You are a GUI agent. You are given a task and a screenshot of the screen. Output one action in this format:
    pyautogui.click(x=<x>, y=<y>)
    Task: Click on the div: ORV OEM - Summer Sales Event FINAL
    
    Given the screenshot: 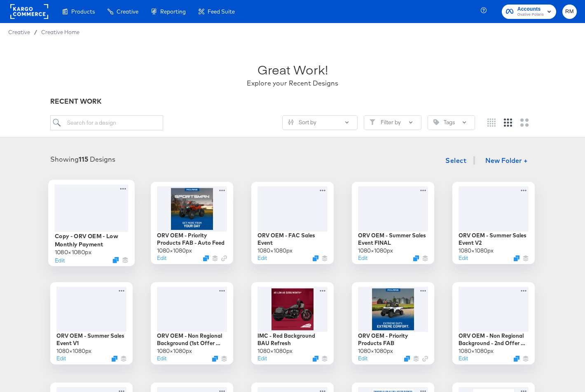 What is the action you would take?
    pyautogui.click(x=393, y=239)
    